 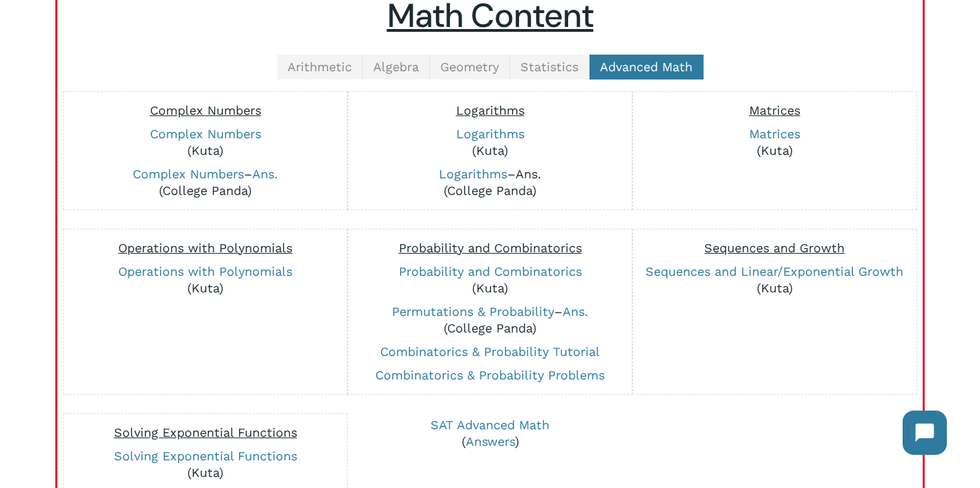 What do you see at coordinates (473, 311) in the screenshot?
I see `a: Permutations & Probability` at bounding box center [473, 311].